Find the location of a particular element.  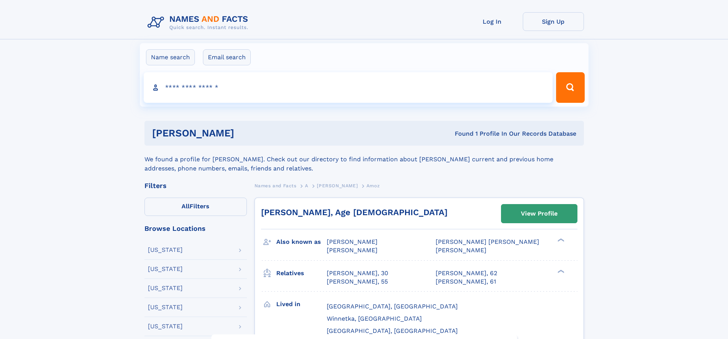

label: Filters is located at coordinates (196, 207).